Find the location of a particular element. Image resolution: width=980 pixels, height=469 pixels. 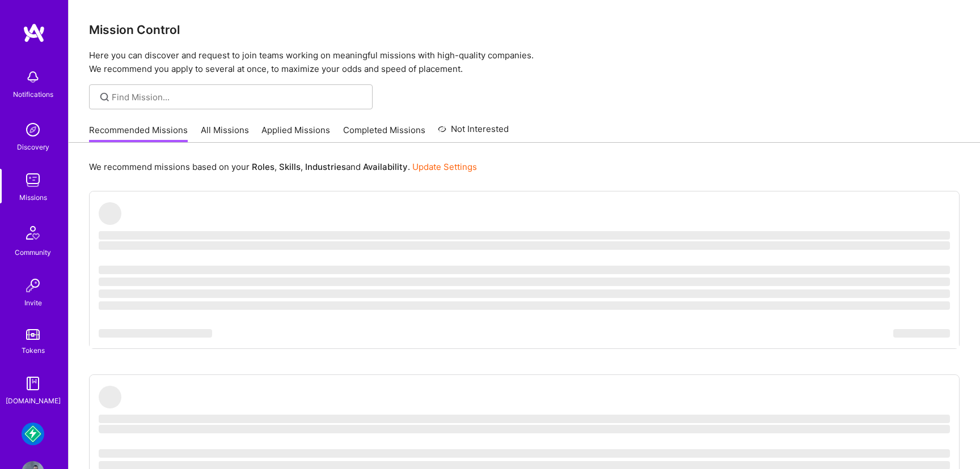

a: All Missions is located at coordinates (225, 133).